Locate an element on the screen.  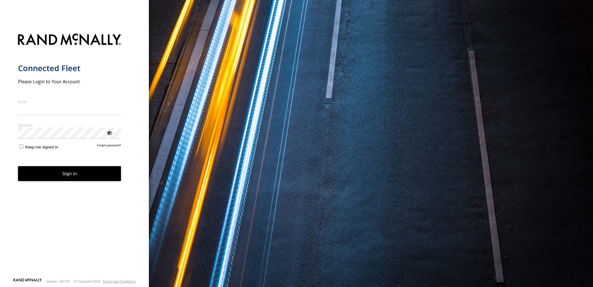
h1: Connected Fleet is located at coordinates (69, 68).